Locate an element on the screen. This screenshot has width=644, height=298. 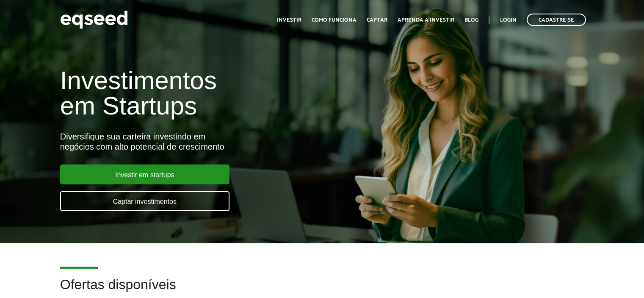
a: Investir em startups is located at coordinates (145, 174).